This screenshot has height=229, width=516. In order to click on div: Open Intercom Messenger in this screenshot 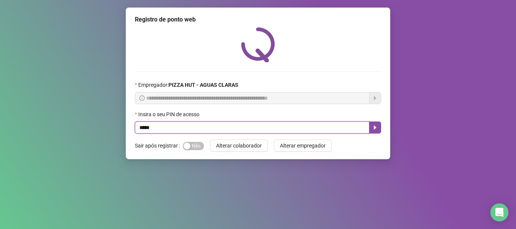, I will do `click(500, 213)`.